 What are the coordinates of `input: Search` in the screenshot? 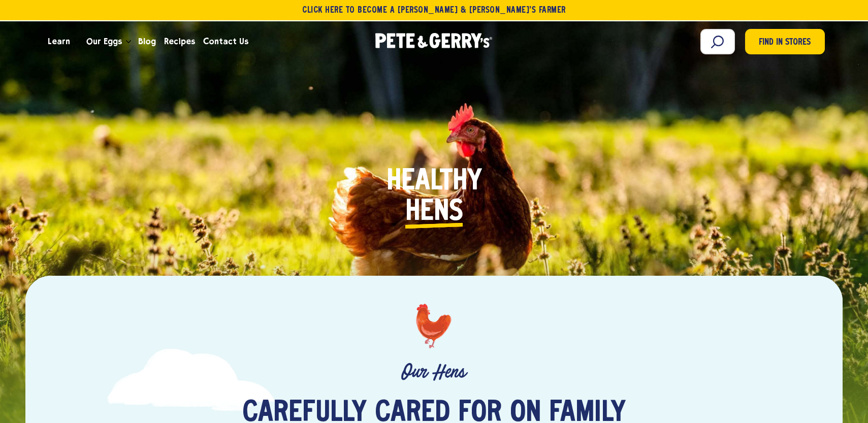 It's located at (718, 42).